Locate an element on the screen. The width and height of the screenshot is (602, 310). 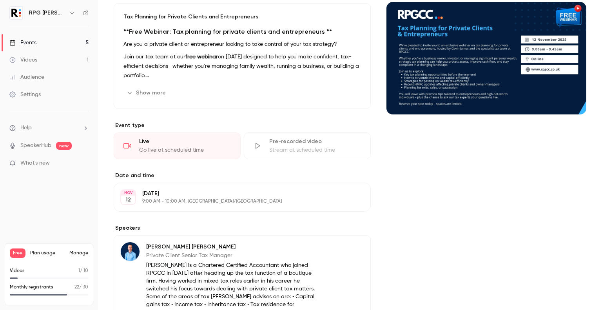
div: Stream at scheduled time is located at coordinates (315, 150).